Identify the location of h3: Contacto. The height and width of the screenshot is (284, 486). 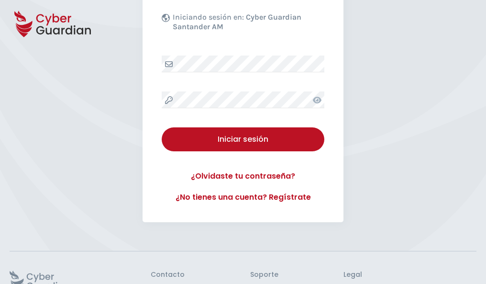
(168, 275).